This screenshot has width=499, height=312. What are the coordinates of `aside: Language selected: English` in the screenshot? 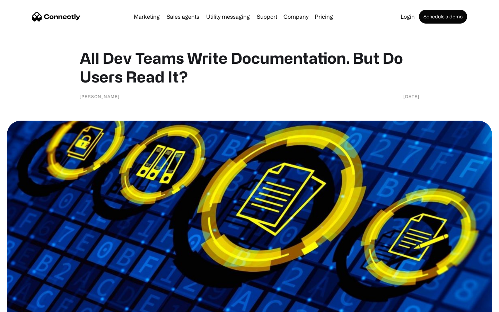 It's located at (24, 305).